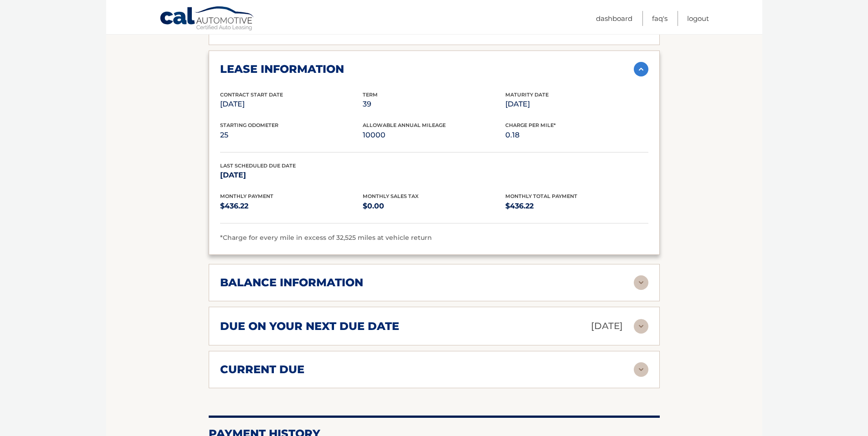  Describe the element at coordinates (614, 18) in the screenshot. I see `a: Dashboard` at that location.